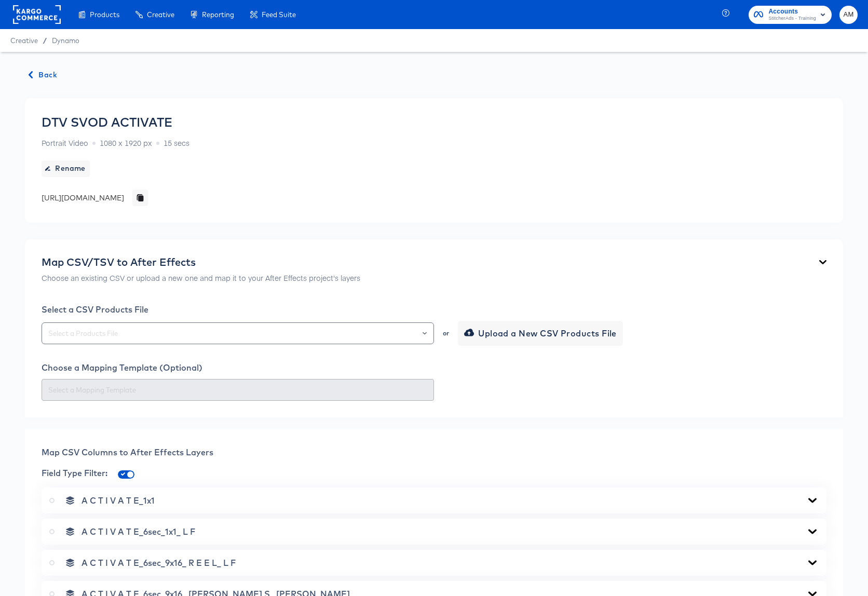 This screenshot has width=868, height=596. I want to click on input: Select a Products File, so click(238, 333).